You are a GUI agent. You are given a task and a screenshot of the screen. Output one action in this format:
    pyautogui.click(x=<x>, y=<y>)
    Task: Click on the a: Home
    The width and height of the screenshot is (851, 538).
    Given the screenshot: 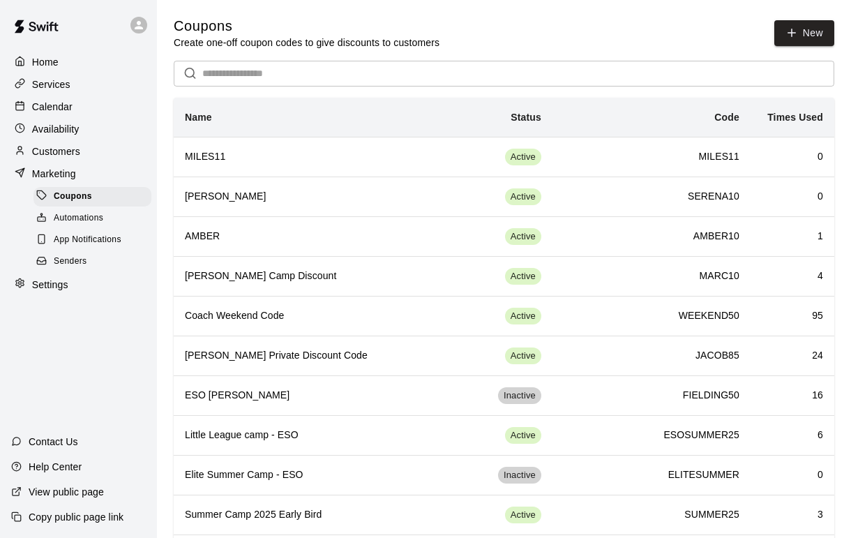 What is the action you would take?
    pyautogui.click(x=78, y=62)
    